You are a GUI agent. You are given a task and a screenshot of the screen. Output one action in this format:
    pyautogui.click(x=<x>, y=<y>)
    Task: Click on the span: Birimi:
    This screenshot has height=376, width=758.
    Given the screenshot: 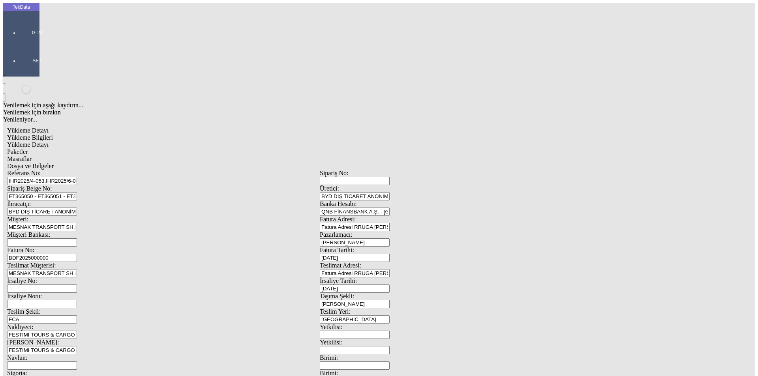 What is the action you would take?
    pyautogui.click(x=329, y=358)
    